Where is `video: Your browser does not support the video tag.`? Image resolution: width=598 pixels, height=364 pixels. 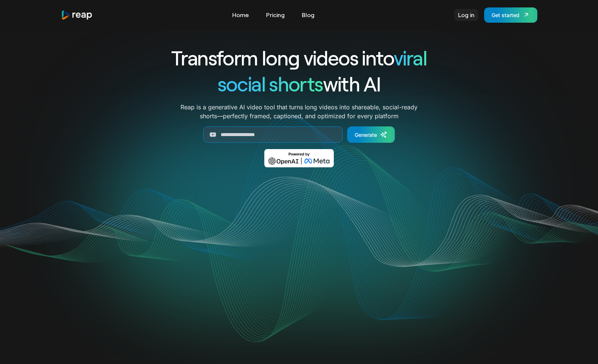 video: Your browser does not support the video tag. is located at coordinates (298, 253).